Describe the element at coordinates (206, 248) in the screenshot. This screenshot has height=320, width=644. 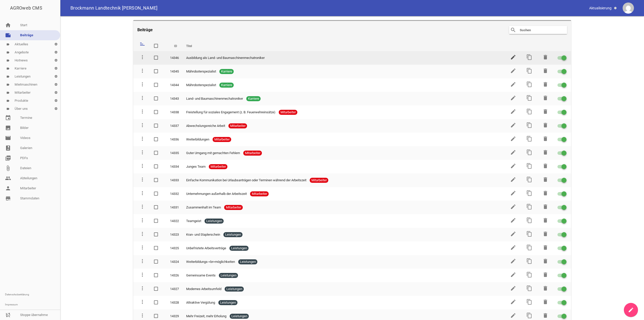
I see `span: Unbefristete Arbeitsverträge` at that location.